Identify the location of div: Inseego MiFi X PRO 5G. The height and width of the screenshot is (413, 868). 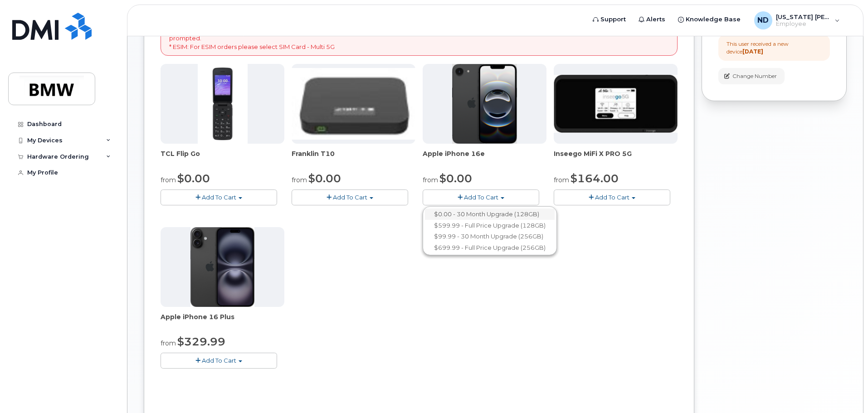
(615, 158).